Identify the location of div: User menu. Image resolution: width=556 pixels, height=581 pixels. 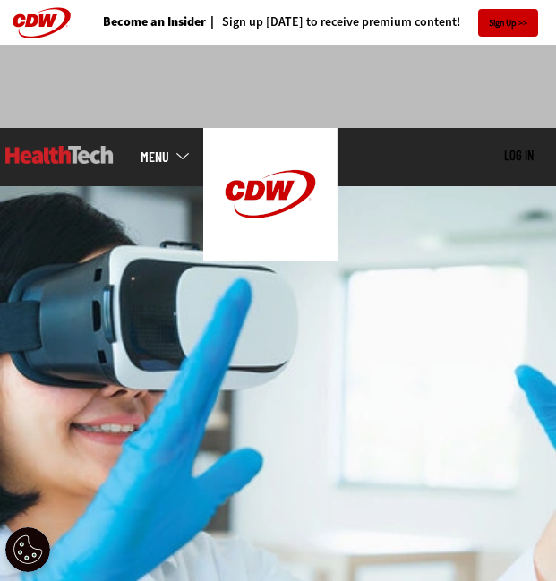
(518, 156).